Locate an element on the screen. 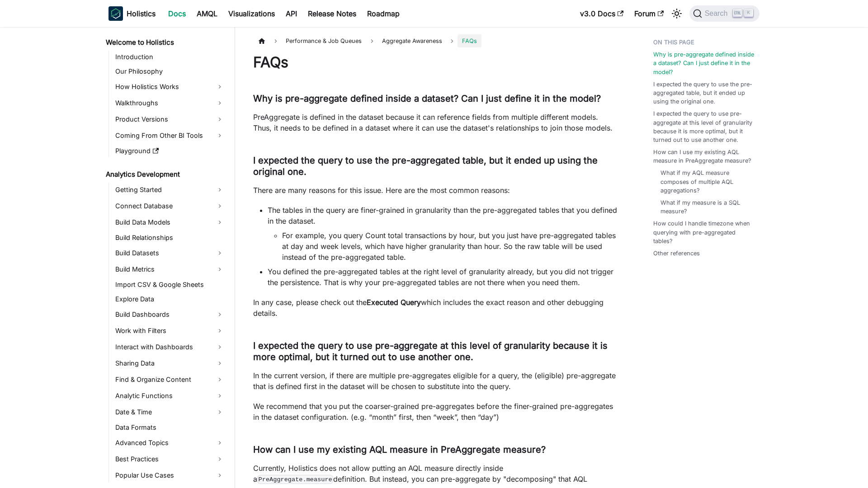  a: What if my AQL measure composes of multiple AQL aggregations? is located at coordinates (705, 181).